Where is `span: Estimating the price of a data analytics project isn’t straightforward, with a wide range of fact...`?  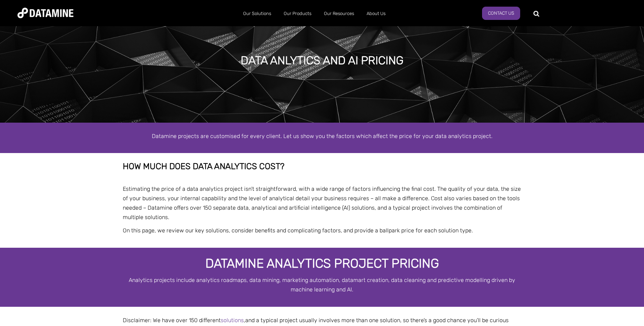 span: Estimating the price of a data analytics project isn’t straightforward, with a wide range of fact... is located at coordinates (322, 203).